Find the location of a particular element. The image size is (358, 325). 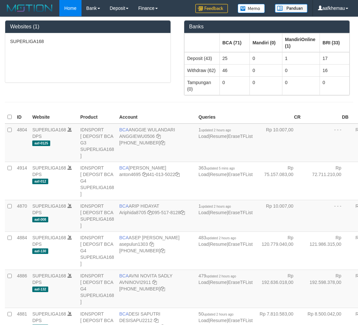

a: Copy 0955178128 to clipboard is located at coordinates (183, 213).